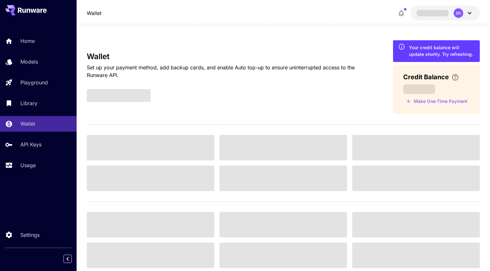 This screenshot has height=271, width=490. I want to click on span: Credit Balance, so click(426, 77).